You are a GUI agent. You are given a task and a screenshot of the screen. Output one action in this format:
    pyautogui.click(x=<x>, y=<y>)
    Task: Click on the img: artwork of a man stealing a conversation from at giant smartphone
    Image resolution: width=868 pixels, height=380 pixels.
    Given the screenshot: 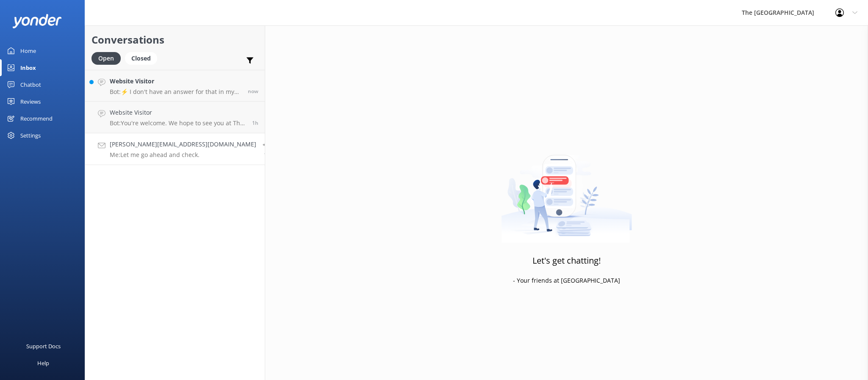 What is the action you would take?
    pyautogui.click(x=566, y=190)
    